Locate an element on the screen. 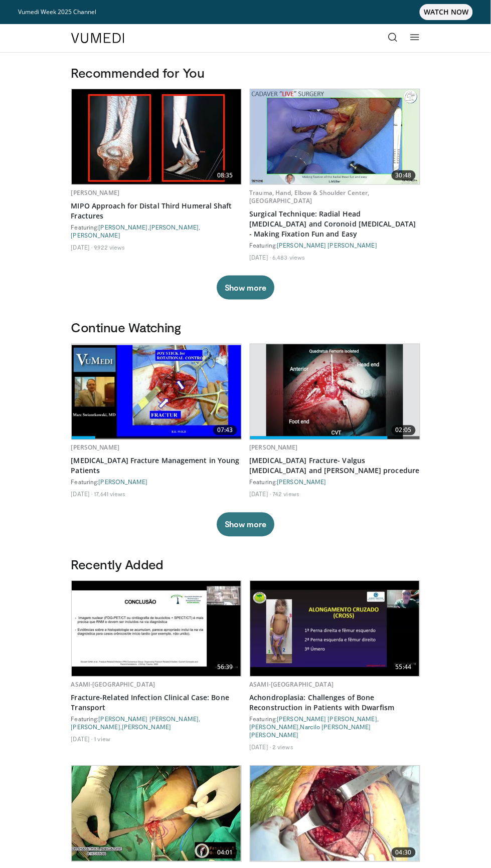  a: 30:48 is located at coordinates (335, 137).